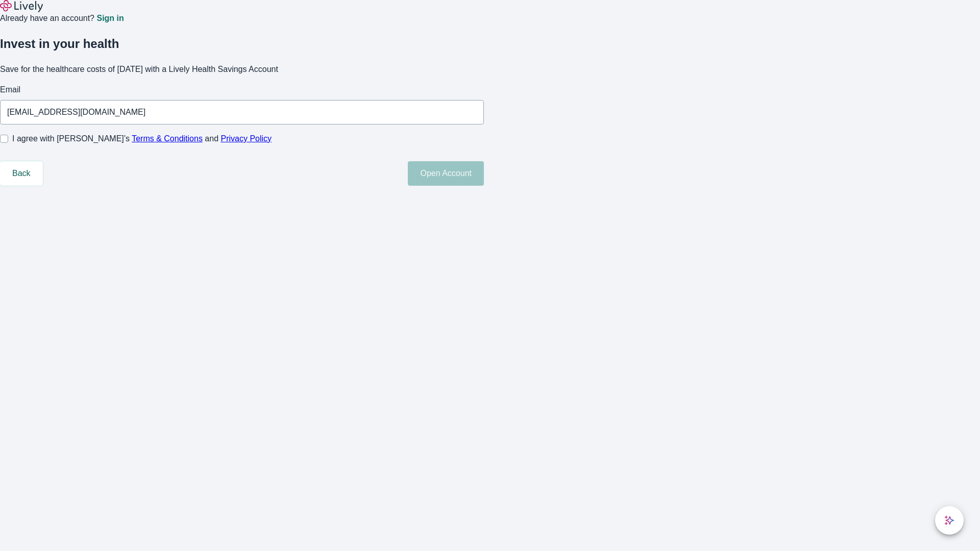  What do you see at coordinates (246, 138) in the screenshot?
I see `a: Privacy Policy` at bounding box center [246, 138].